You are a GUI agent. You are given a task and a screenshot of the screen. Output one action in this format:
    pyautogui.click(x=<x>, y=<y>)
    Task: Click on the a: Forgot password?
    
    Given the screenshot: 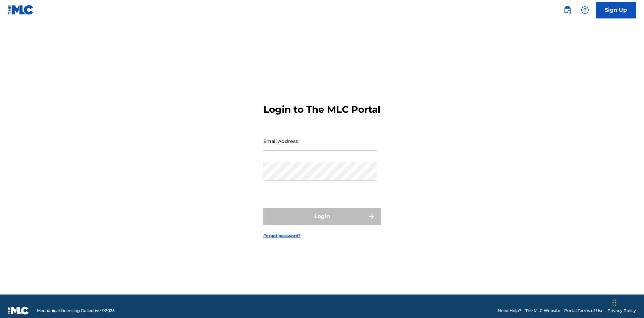 What is the action you would take?
    pyautogui.click(x=282, y=236)
    